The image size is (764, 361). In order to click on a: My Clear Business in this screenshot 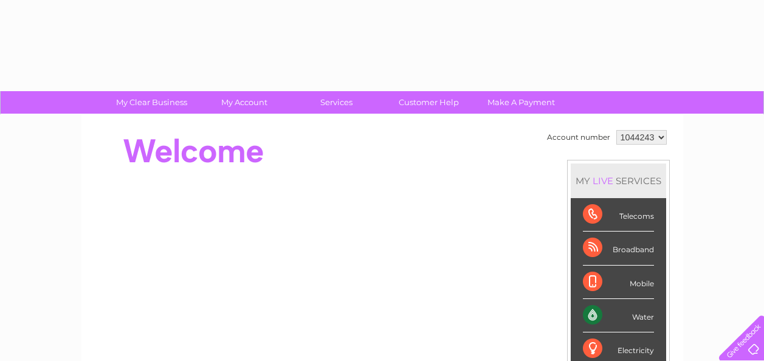, I will do `click(151, 102)`.